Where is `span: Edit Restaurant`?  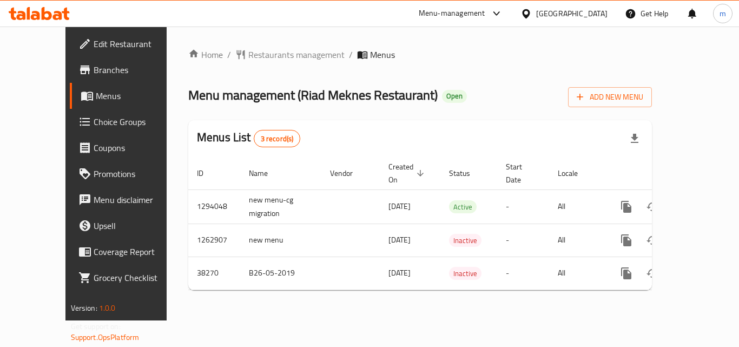
span: Edit Restaurant is located at coordinates (137, 44).